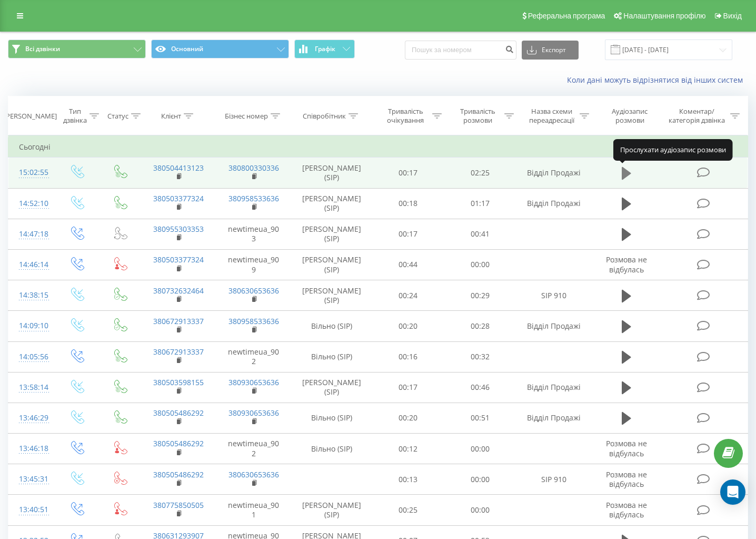  I want to click on a: 380732632464, so click(179, 290).